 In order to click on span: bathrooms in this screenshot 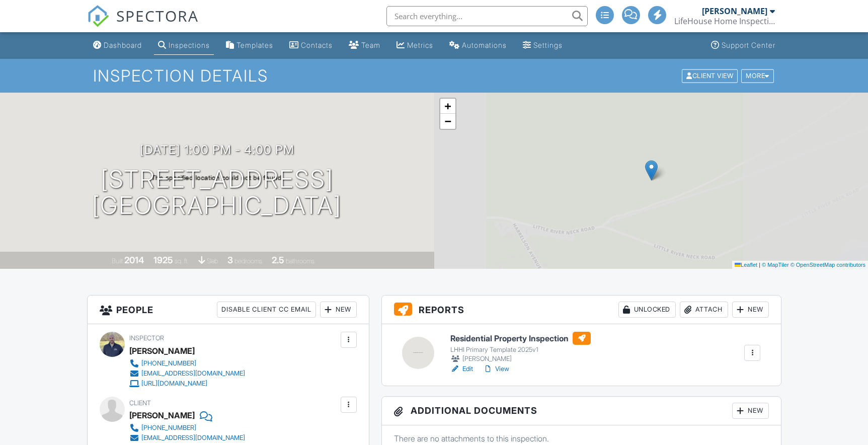, I will do `click(300, 261)`.